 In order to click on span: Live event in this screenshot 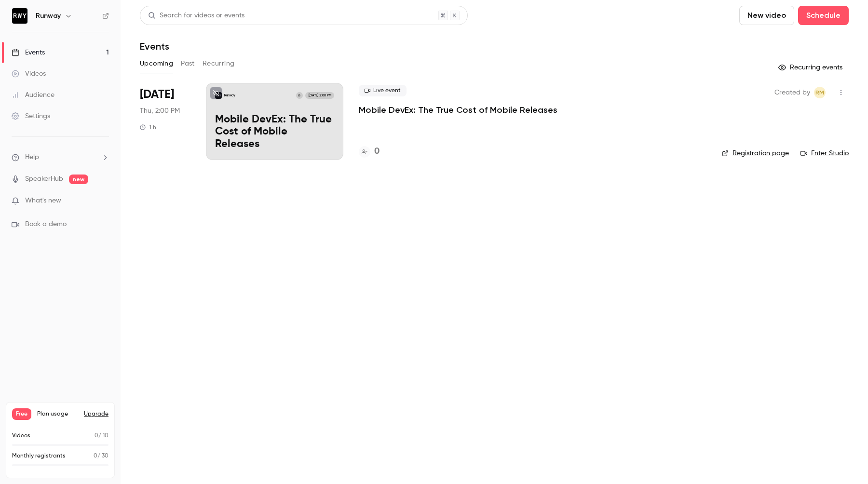, I will do `click(382, 91)`.